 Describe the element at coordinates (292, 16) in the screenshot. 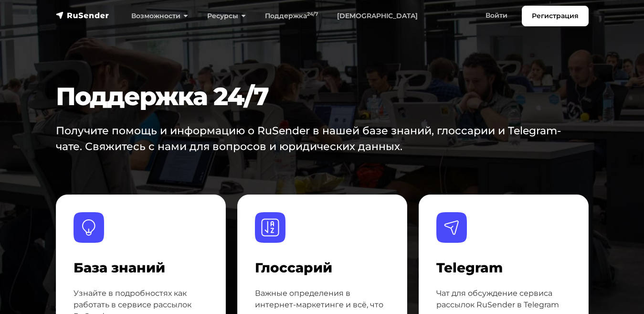

I see `a: Поддержка24/7` at that location.